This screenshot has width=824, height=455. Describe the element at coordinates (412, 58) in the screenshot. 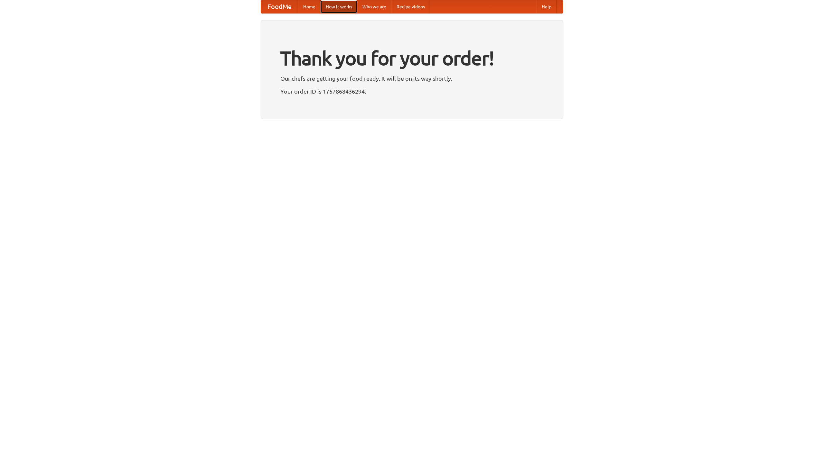

I see `h1: Thank you for your order!` at that location.